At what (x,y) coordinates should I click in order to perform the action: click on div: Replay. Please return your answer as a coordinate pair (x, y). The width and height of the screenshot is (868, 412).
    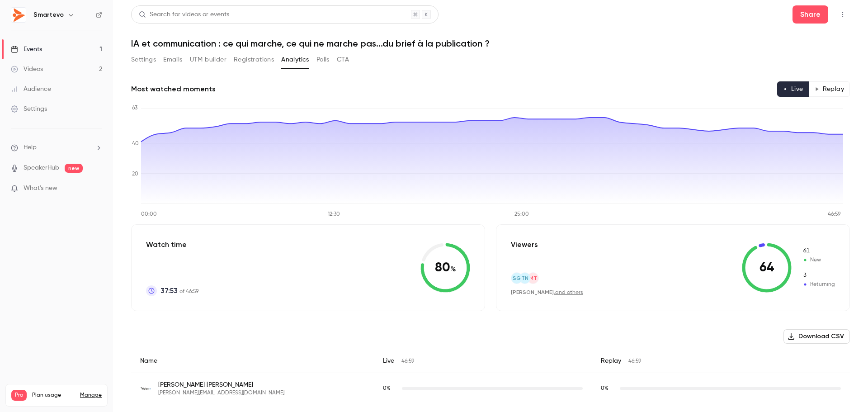
    Looking at the image, I should click on (721, 361).